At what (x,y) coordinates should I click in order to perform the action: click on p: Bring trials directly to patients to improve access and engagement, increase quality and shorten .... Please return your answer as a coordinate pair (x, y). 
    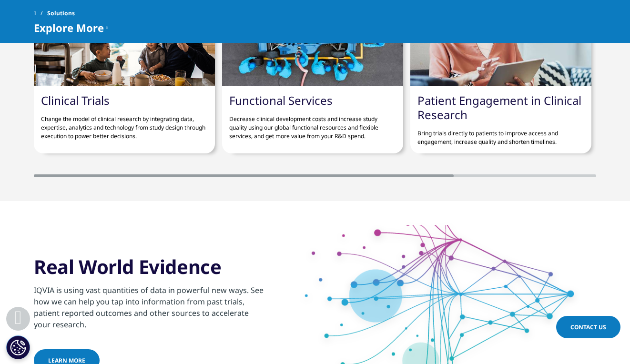
    Looking at the image, I should click on (501, 134).